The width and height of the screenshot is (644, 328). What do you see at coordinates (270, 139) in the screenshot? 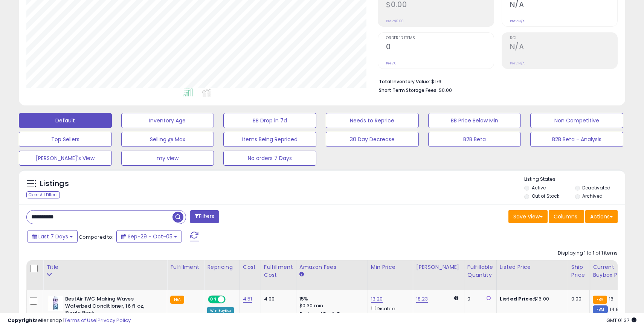
I see `button: Items Being Repriced` at bounding box center [270, 139].